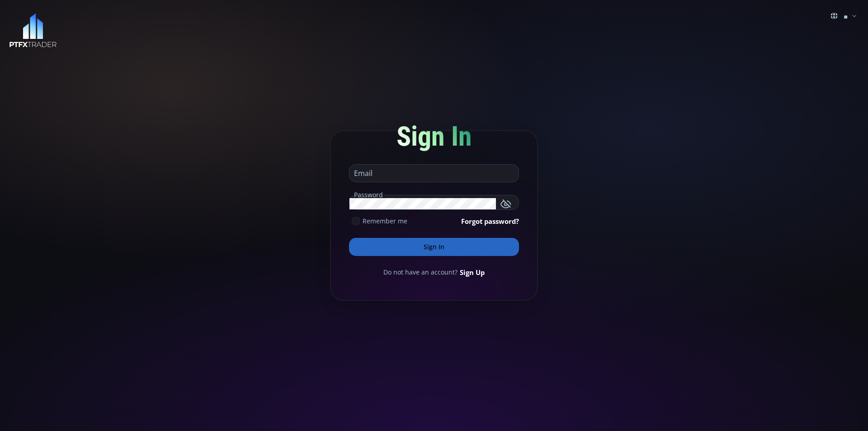 The width and height of the screenshot is (868, 431). Describe the element at coordinates (434, 273) in the screenshot. I see `div: Do not have an account?` at that location.